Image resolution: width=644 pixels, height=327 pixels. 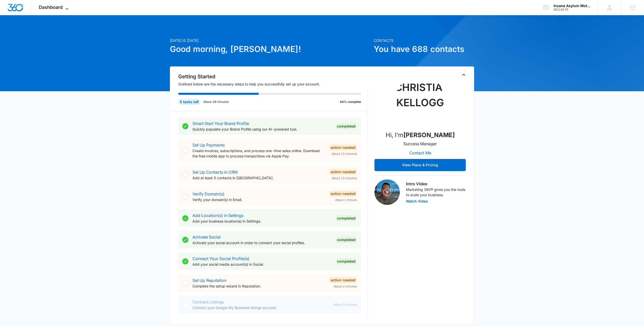 I want to click on img: website_grey.svg, so click(x=10, y=15).